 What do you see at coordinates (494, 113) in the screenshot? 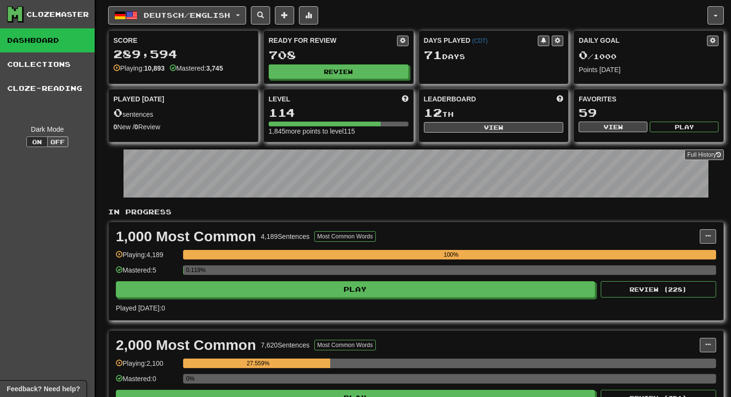
I see `div: th` at bounding box center [494, 113].